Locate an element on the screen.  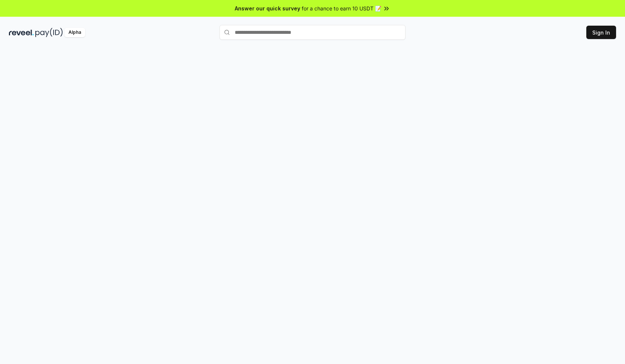
img: pay_id is located at coordinates (49, 33).